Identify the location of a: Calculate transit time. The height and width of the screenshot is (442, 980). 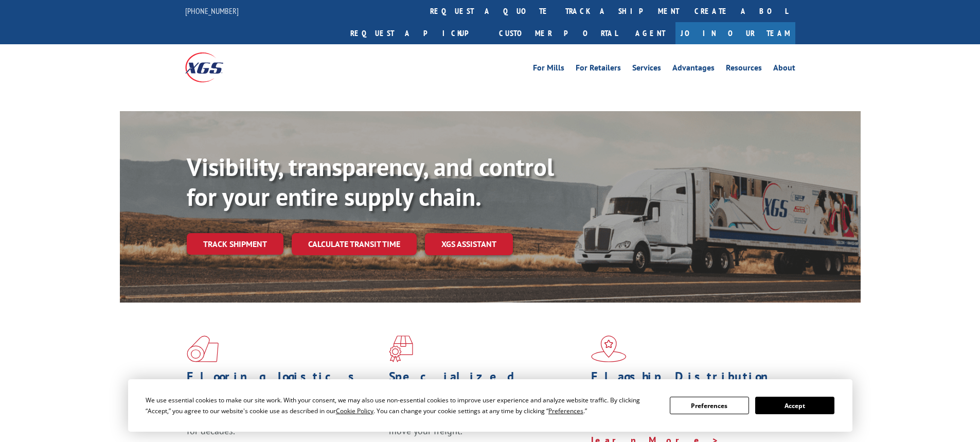
(354, 244).